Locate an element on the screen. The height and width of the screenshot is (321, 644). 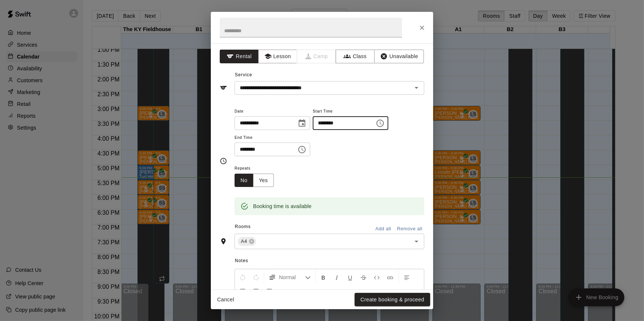
div: A4 is located at coordinates (247, 241).